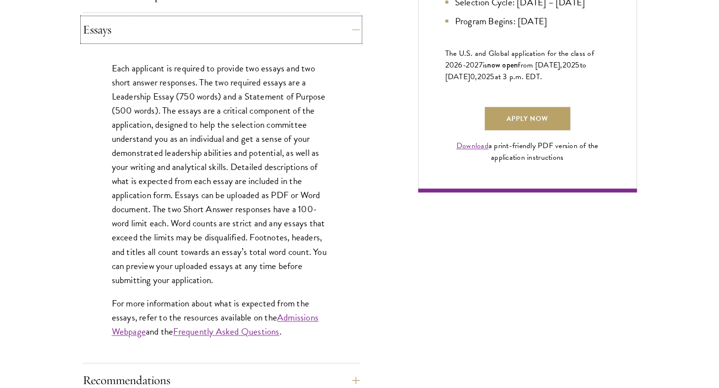 Image resolution: width=719 pixels, height=388 pixels. Describe the element at coordinates (485, 65) in the screenshot. I see `span: is` at that location.